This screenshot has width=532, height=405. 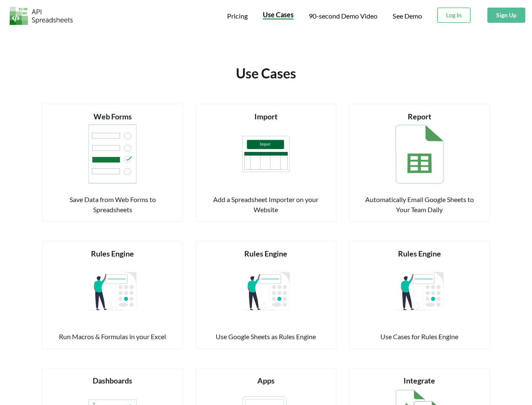 What do you see at coordinates (343, 16) in the screenshot?
I see `span: 90-second Demo Video` at bounding box center [343, 16].